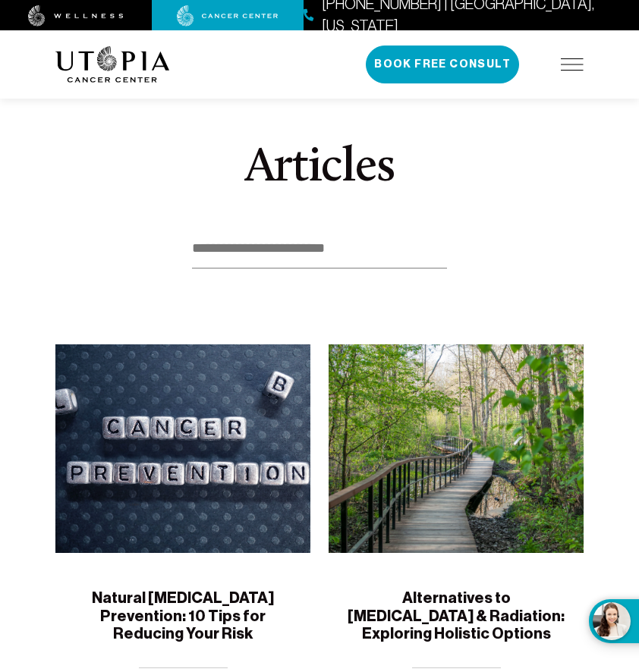  Describe the element at coordinates (183, 448) in the screenshot. I see `img: Natural Cancer Prevention: 10 Tips for Reducing Your Risk` at that location.